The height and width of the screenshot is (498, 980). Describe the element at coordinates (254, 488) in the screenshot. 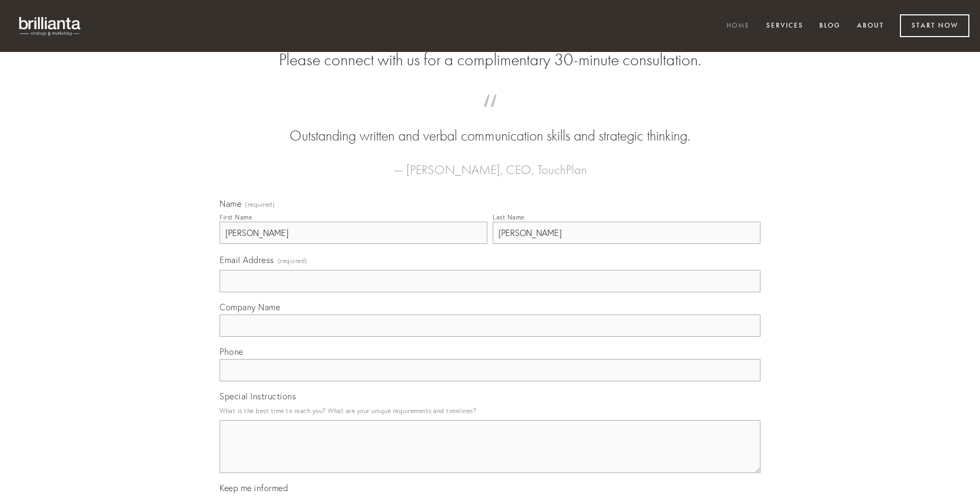

I see `span: Keep me informed` at that location.